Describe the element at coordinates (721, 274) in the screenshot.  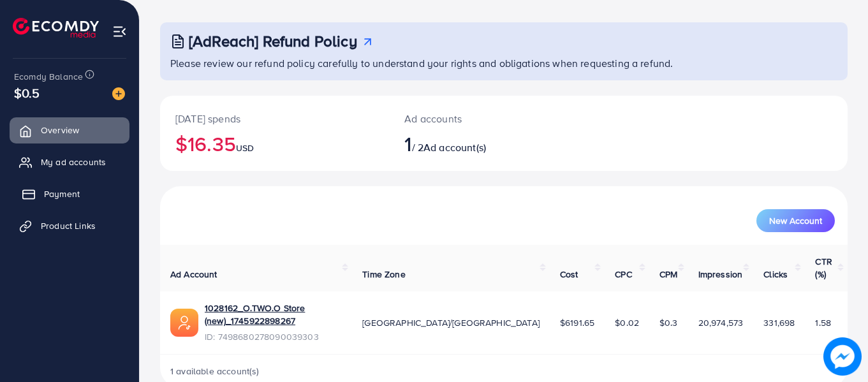
I see `span: Impression` at that location.